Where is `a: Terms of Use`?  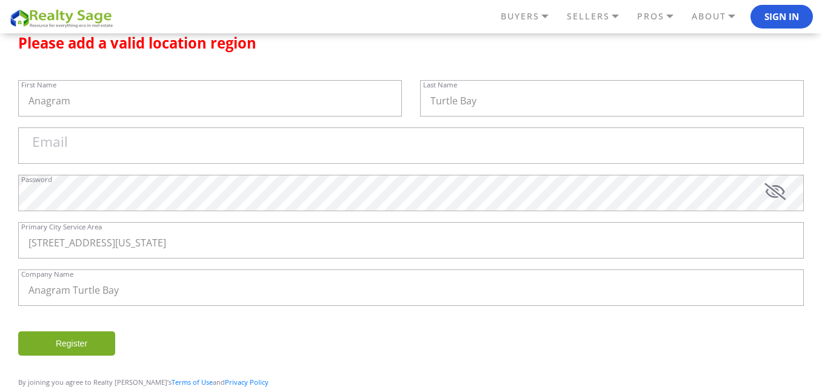
a: Terms of Use is located at coordinates (192, 381).